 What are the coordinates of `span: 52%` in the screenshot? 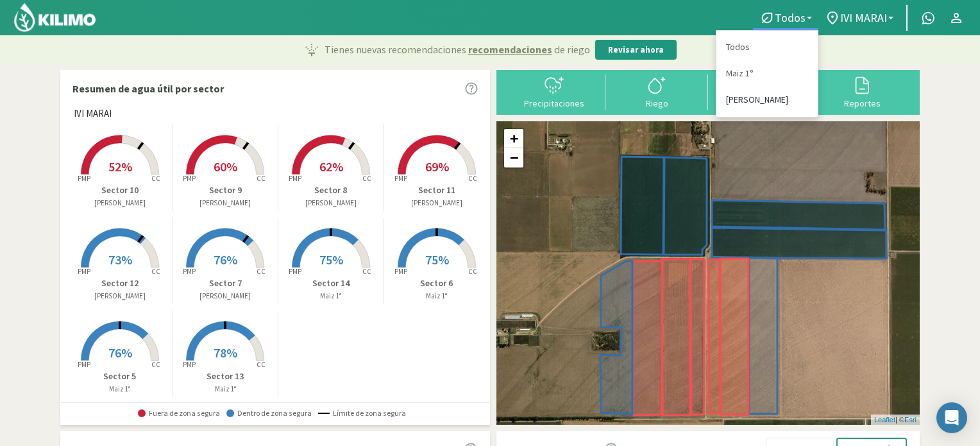 It's located at (120, 166).